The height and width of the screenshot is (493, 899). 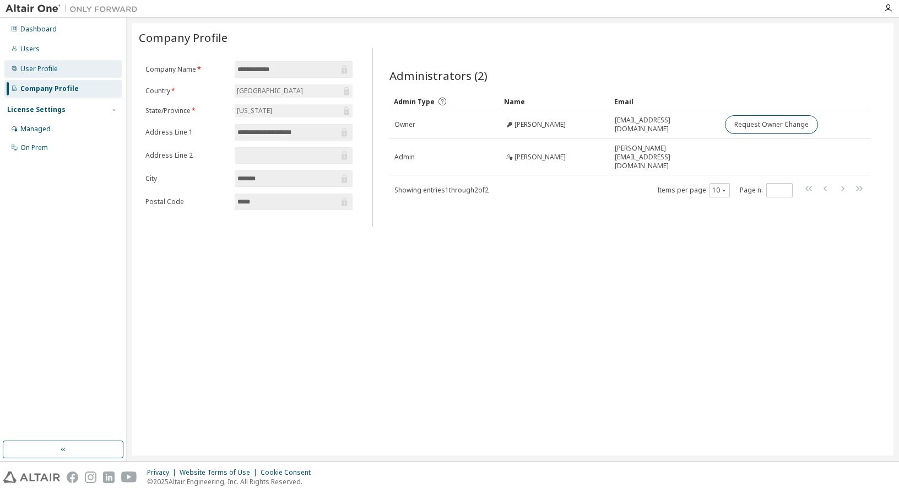 What do you see at coordinates (30, 49) in the screenshot?
I see `div: Users` at bounding box center [30, 49].